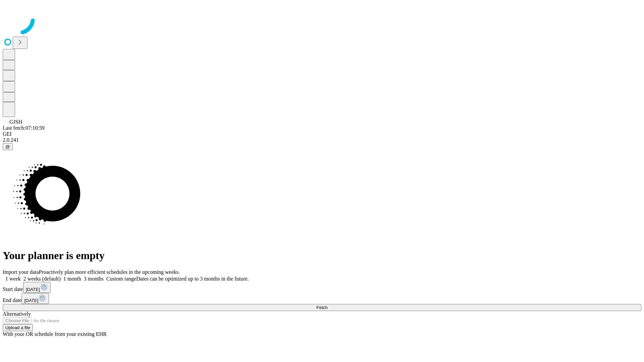 The height and width of the screenshot is (362, 644). Describe the element at coordinates (13, 279) in the screenshot. I see `span: 1 week` at that location.